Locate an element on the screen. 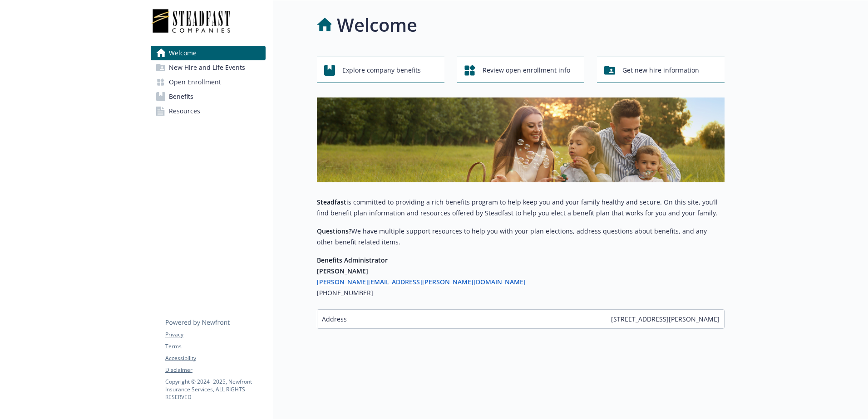 The image size is (868, 419). span: Resources is located at coordinates (184, 111).